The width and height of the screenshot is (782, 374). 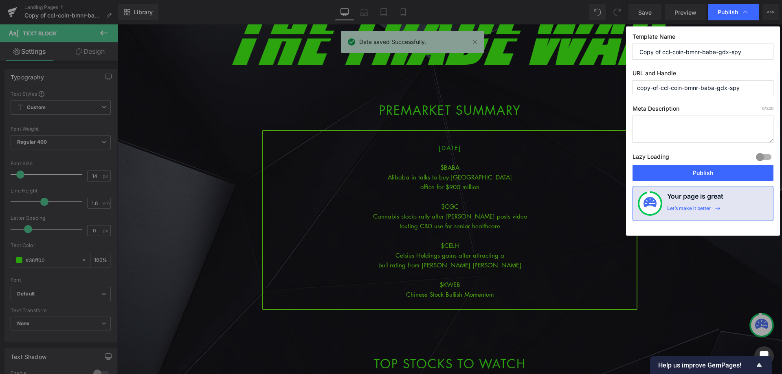 I want to click on button: Show survey - Help us improve GemPages!, so click(x=711, y=365).